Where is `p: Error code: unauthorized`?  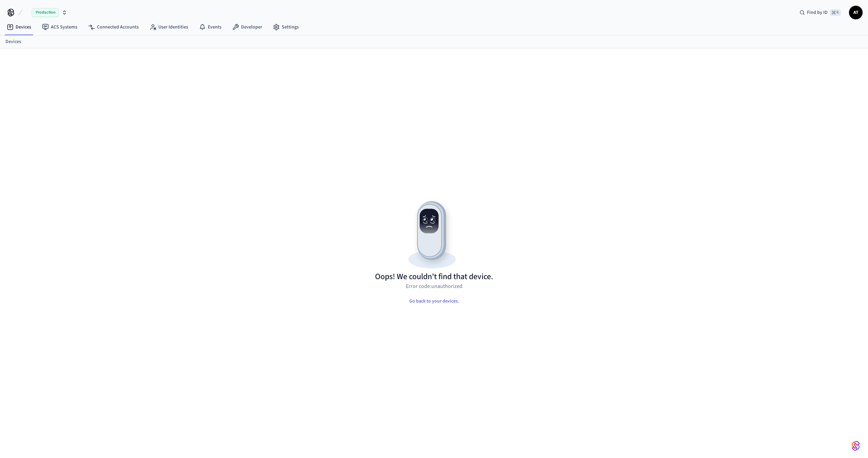 p: Error code: unauthorized is located at coordinates (434, 286).